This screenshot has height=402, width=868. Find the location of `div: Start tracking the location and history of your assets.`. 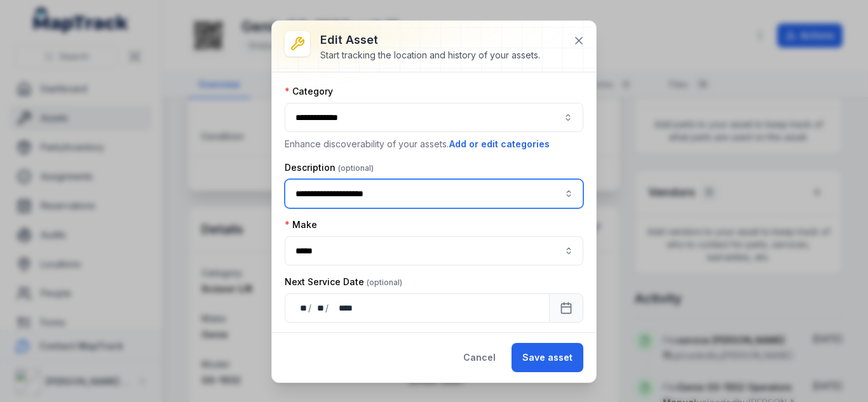

div: Start tracking the location and history of your assets. is located at coordinates (430, 55).